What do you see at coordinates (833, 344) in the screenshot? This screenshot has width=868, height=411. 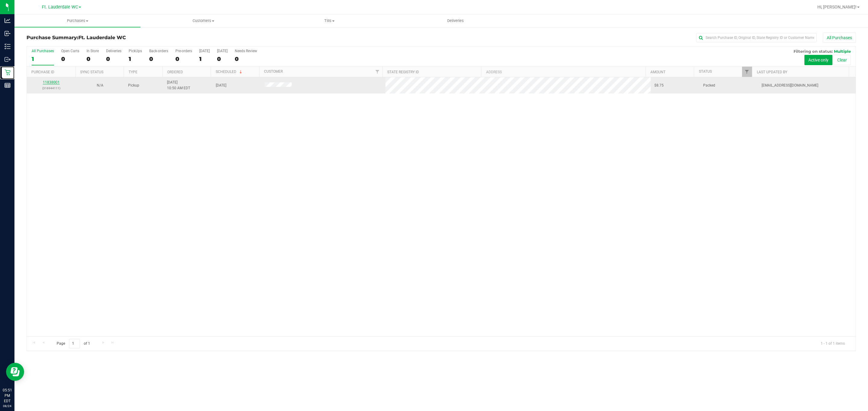 I see `span: 1 - 1 of 1 items` at bounding box center [833, 344].